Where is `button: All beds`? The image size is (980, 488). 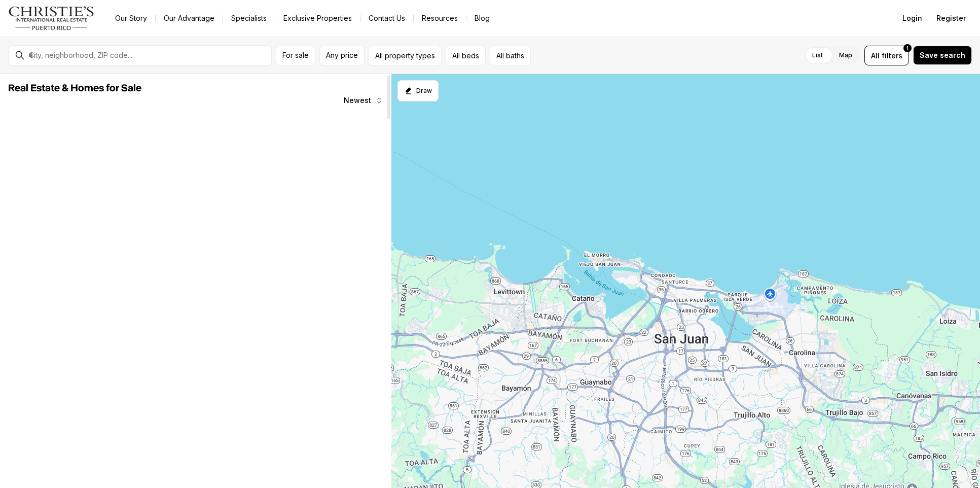
button: All beds is located at coordinates (465, 55).